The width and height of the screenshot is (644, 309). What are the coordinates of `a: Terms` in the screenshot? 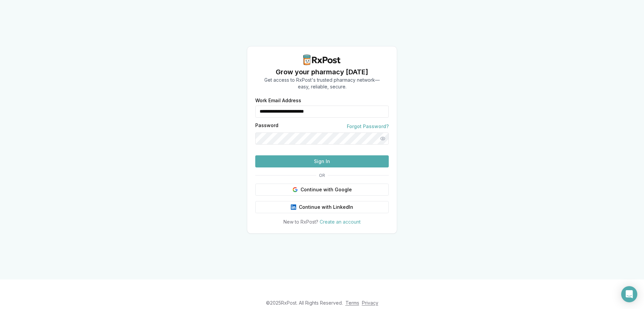 It's located at (352, 302).